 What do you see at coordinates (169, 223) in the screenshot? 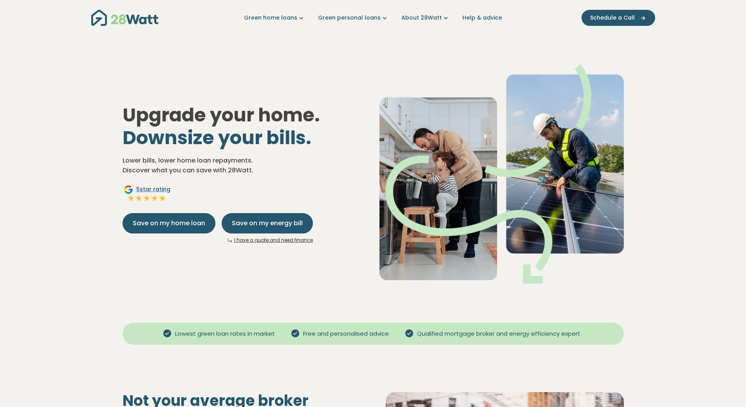
I see `button: Save on my home loan` at bounding box center [169, 223].